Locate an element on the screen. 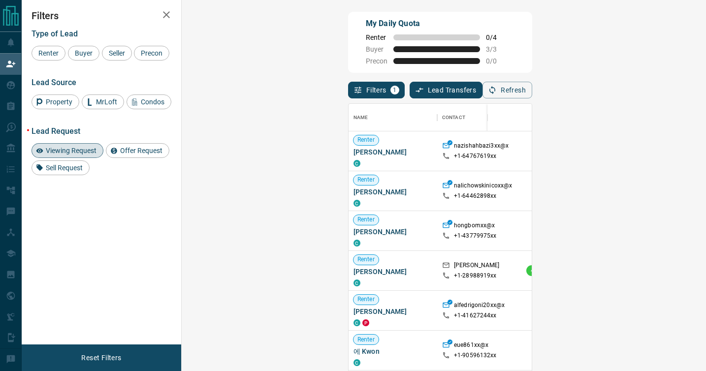  div: Precon is located at coordinates (152, 53).